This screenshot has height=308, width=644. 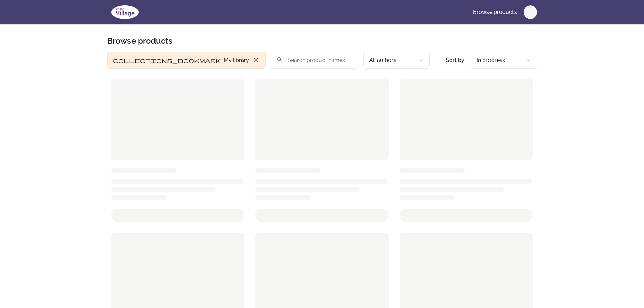 I want to click on button: Filter by My library, so click(x=186, y=60).